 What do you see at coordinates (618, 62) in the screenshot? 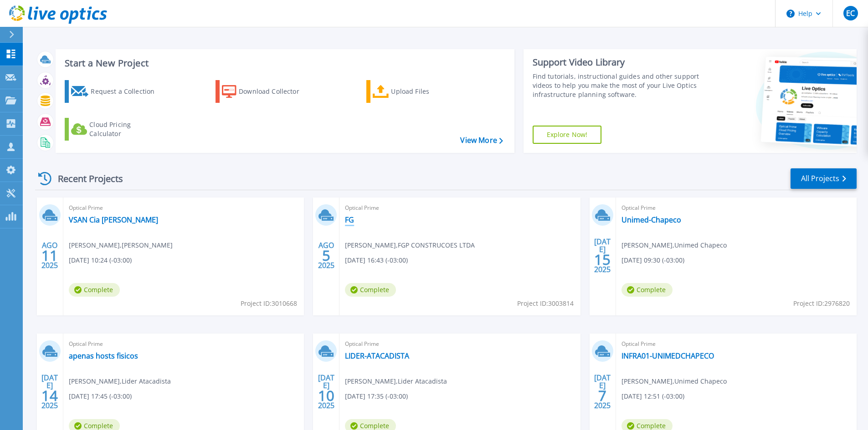
I see `div: Support Video Library` at bounding box center [618, 62].